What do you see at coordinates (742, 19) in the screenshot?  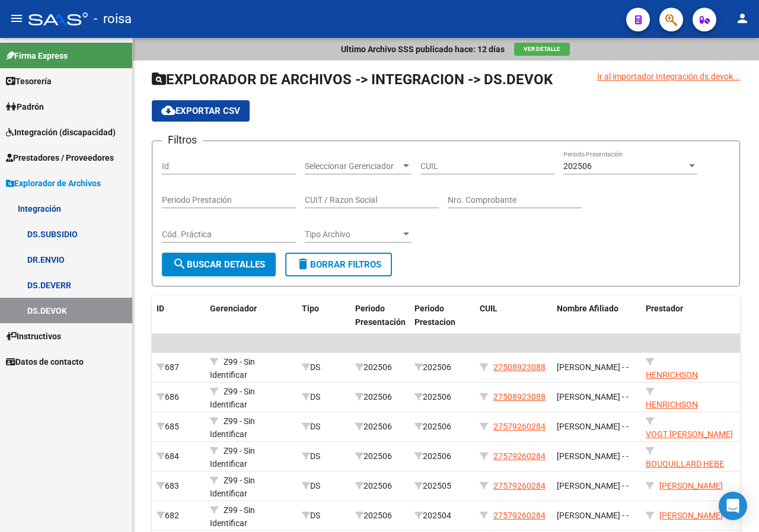 I see `mat-icon: person` at bounding box center [742, 19].